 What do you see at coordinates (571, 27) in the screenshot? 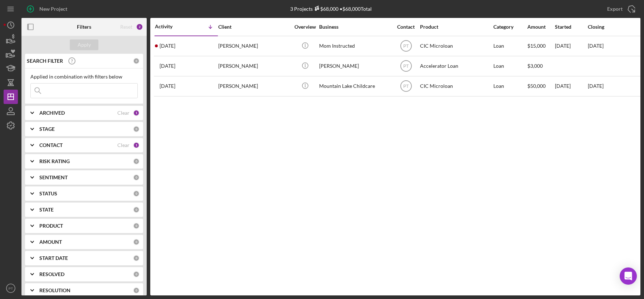
I see `div: Started` at bounding box center [571, 27].